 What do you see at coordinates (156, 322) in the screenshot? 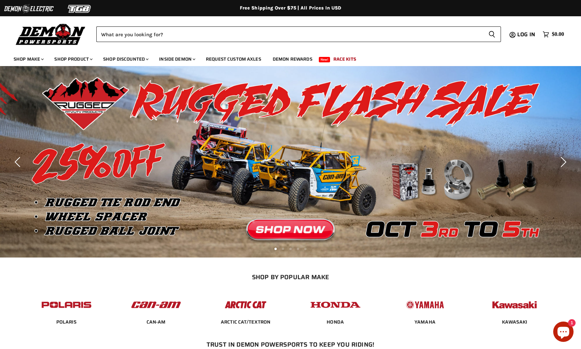
I see `a: CAN-AM` at bounding box center [156, 322].